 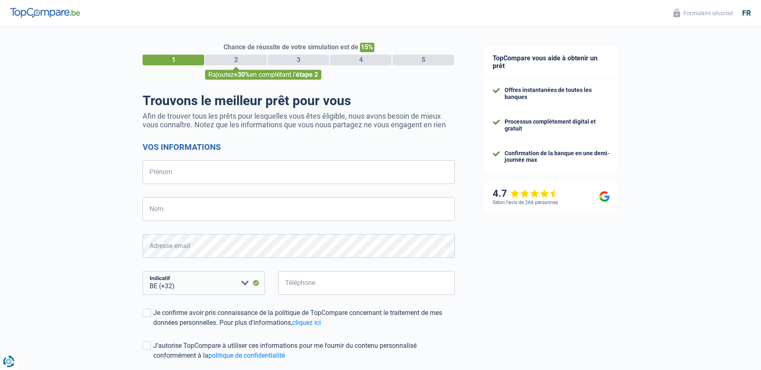 I want to click on div: Selon l’avis de 266 personnes, so click(x=525, y=202).